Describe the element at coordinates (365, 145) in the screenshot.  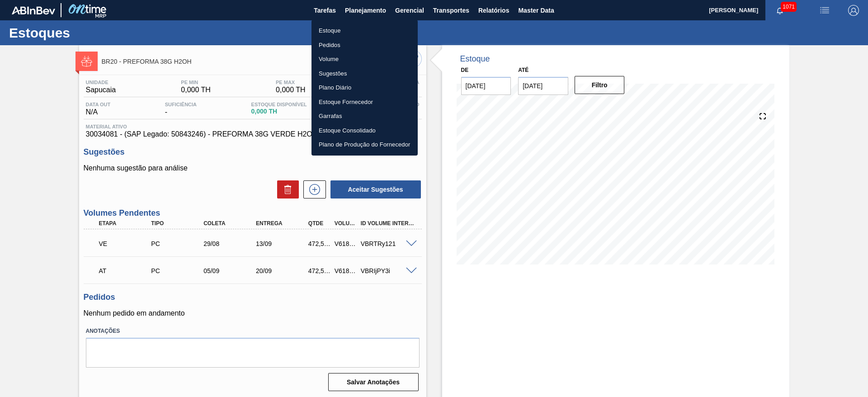
I see `li: Plano de Produção do Fornecedor` at that location.